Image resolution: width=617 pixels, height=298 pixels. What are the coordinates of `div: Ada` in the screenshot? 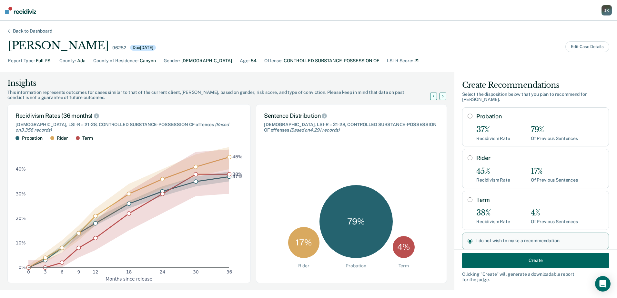 It's located at (81, 61).